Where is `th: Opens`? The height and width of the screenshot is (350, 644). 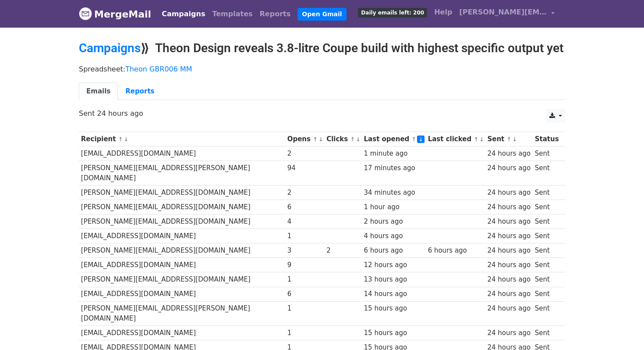
th: Opens is located at coordinates (305, 139).